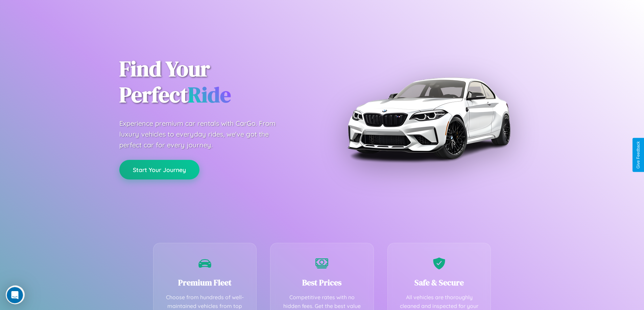  What do you see at coordinates (322, 283) in the screenshot?
I see `h3: Best Prices` at bounding box center [322, 283].